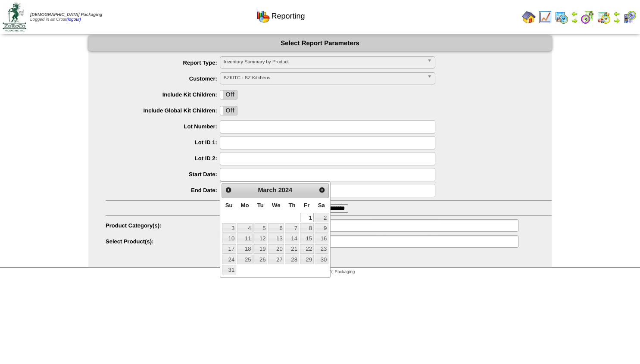 The image size is (640, 364). I want to click on a: 30, so click(322, 259).